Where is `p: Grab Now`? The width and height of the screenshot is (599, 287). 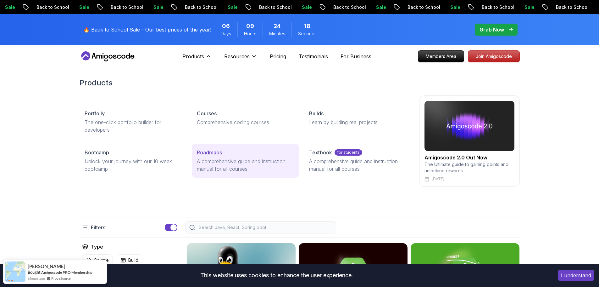 p: Grab Now is located at coordinates (492, 30).